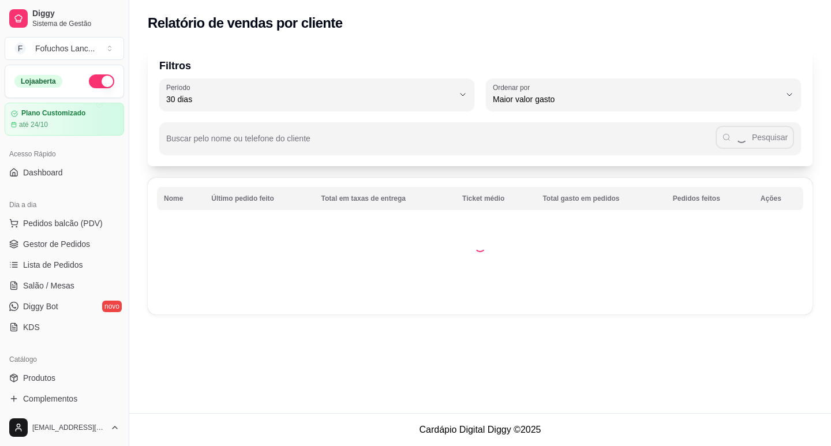 Image resolution: width=831 pixels, height=446 pixels. What do you see at coordinates (245, 23) in the screenshot?
I see `h2: Relatório de vendas por cliente` at bounding box center [245, 23].